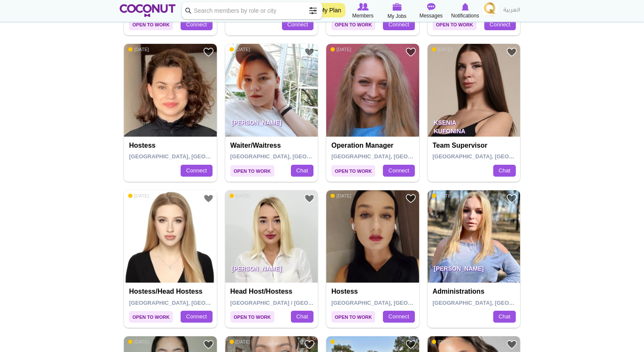 The image size is (644, 352). Describe the element at coordinates (397, 16) in the screenshot. I see `span: My Jobs` at that location.